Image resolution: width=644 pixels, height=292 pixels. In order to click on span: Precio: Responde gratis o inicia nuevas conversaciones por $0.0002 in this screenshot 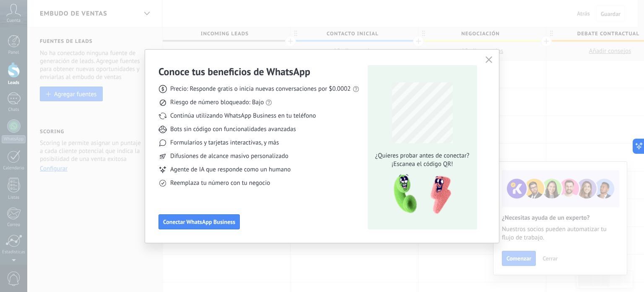, I will do `click(261, 89)`.